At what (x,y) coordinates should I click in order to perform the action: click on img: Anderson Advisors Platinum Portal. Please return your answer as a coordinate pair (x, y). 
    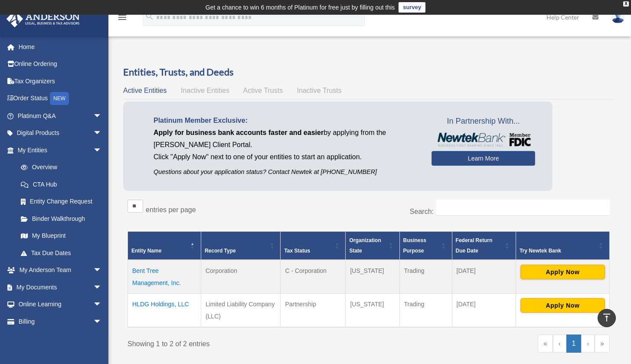
    Looking at the image, I should click on (43, 18).